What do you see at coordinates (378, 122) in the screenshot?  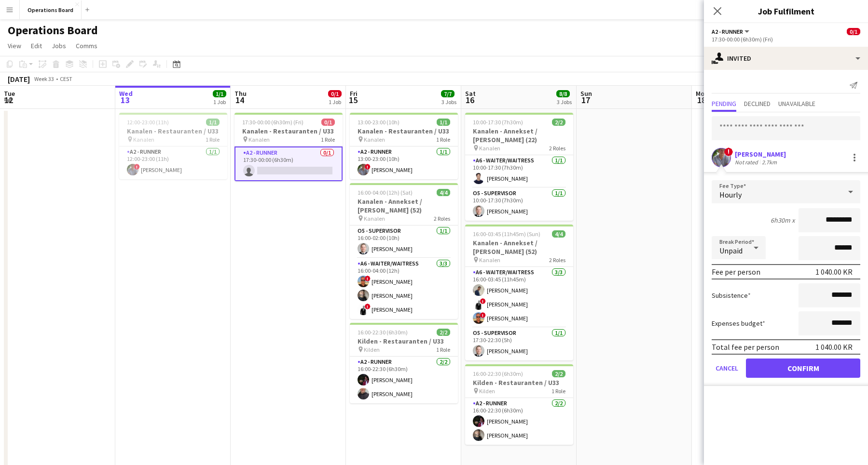 I see `span: 13:00-23:00 (10h)` at bounding box center [378, 122].